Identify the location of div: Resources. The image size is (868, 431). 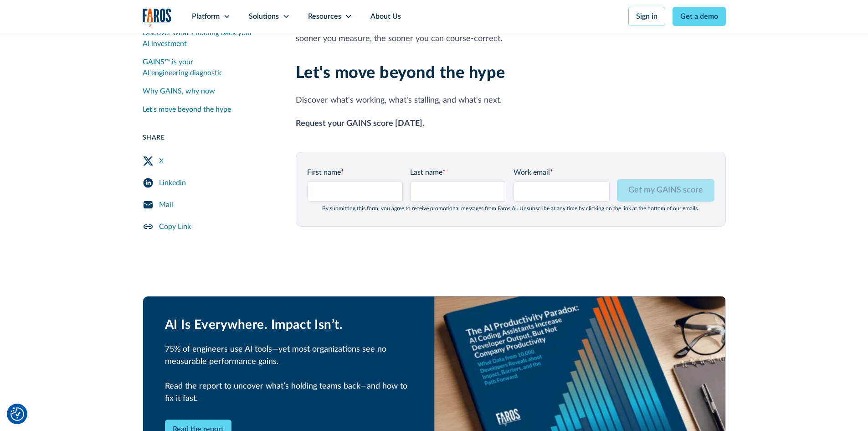
(324, 16).